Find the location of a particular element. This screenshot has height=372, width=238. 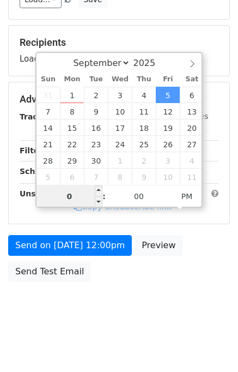

span: September 19, 2025 is located at coordinates (168, 127).